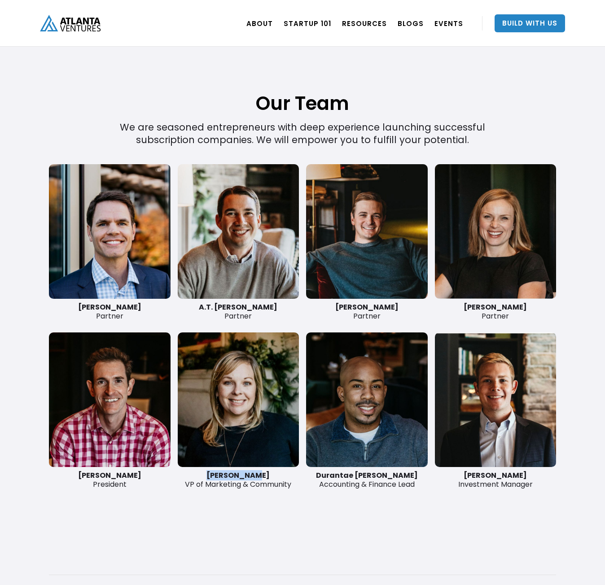  What do you see at coordinates (449, 23) in the screenshot?
I see `a: EVENTS` at bounding box center [449, 23].